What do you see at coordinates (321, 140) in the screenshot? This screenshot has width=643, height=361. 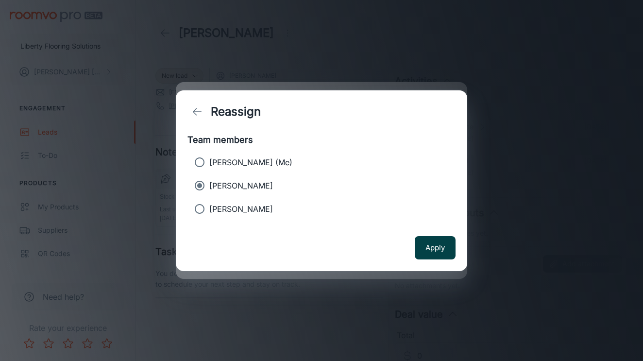 I see `h6: Team members` at bounding box center [321, 140].